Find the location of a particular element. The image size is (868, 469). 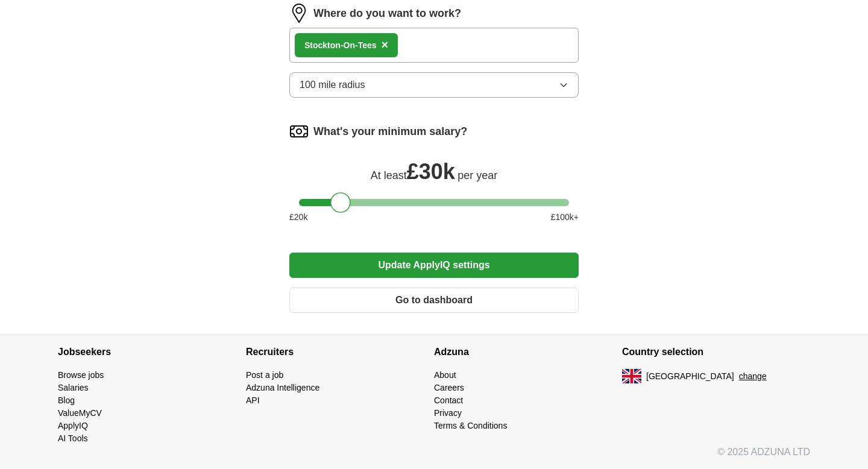

button: 100 mile radius is located at coordinates (434, 85).